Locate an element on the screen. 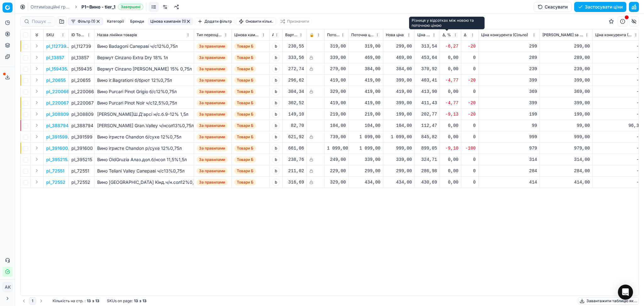 Image resolution: width=644 pixels, height=306 pixels. div: 1 099,00 is located at coordinates (366, 137).